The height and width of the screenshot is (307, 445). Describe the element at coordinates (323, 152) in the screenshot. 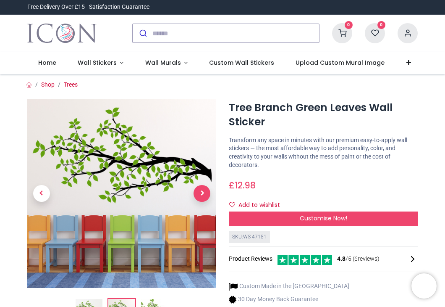

I see `p: Transform any space in minutes with our premium easy-to-apply wall stickers — the most affordable...` at that location.